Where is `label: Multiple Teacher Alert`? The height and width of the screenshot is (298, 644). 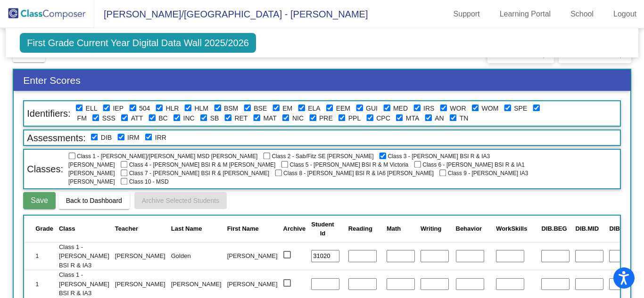 label: Multiple Teacher Alert is located at coordinates (412, 118).